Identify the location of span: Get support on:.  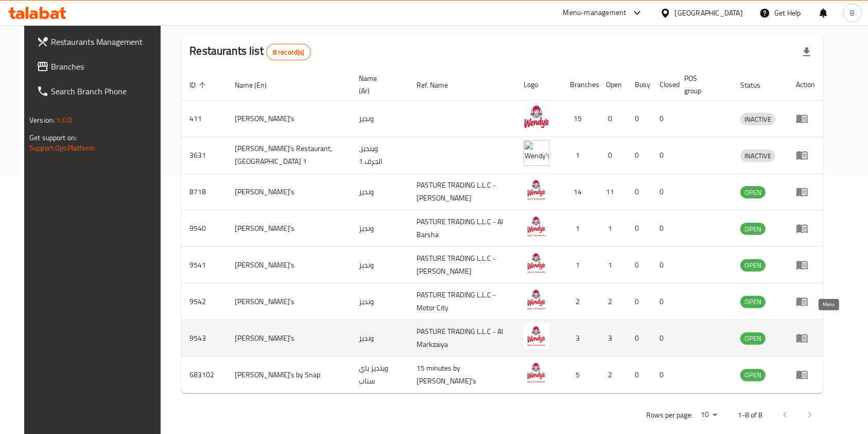
(53, 137).